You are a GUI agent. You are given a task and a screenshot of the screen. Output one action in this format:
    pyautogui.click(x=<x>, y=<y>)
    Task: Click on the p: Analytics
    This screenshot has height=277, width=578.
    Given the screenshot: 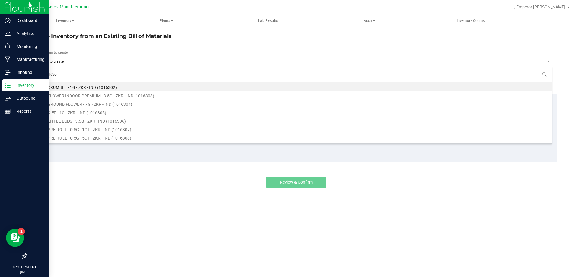 What is the action you would take?
    pyautogui.click(x=29, y=33)
    